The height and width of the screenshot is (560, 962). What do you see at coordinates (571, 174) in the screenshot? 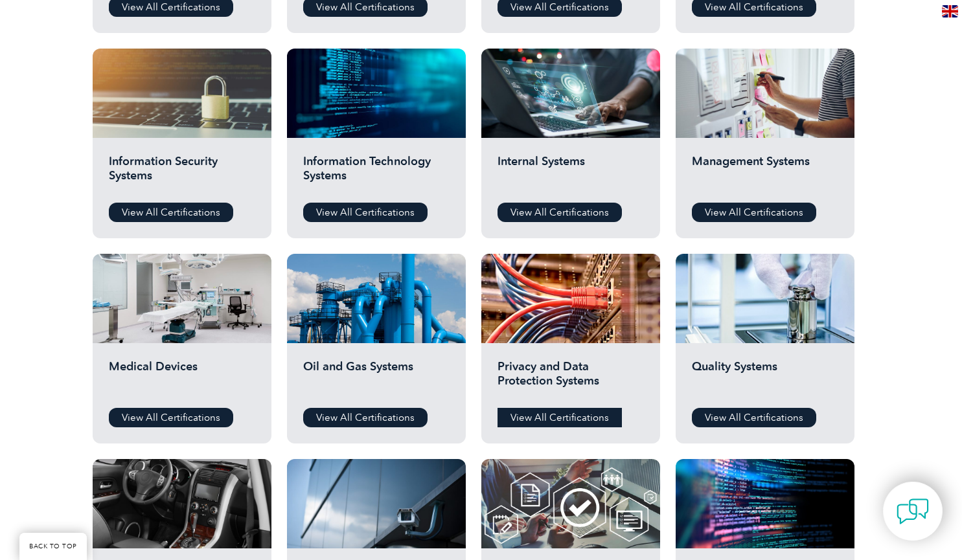
I see `h2: Internal Systems` at bounding box center [571, 174].